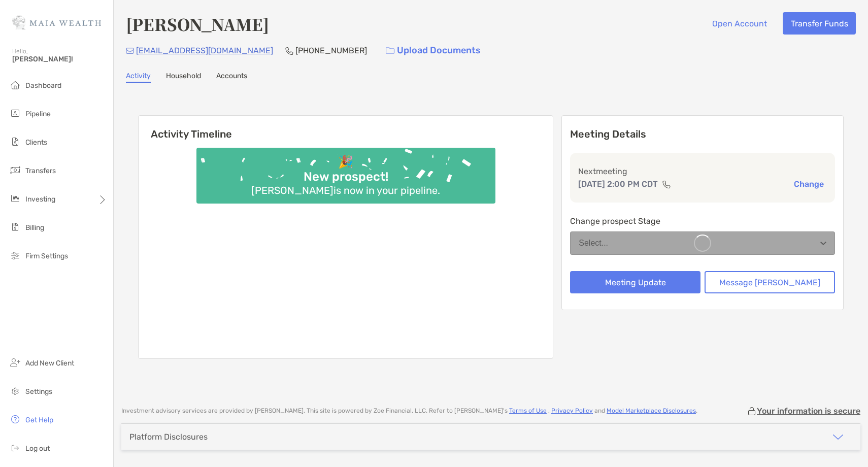 The image size is (868, 467). Describe the element at coordinates (15, 142) in the screenshot. I see `img: clients icon` at that location.